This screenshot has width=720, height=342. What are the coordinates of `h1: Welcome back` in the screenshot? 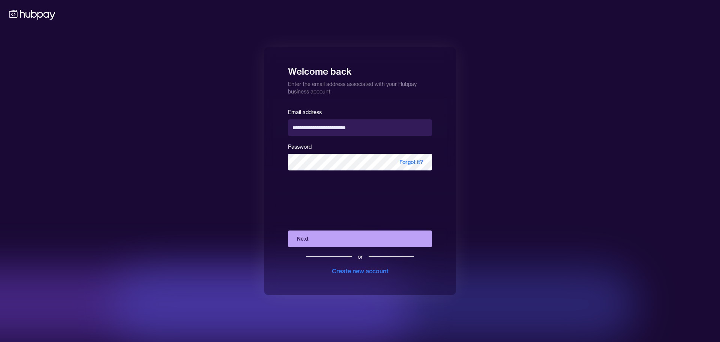 It's located at (360, 69).